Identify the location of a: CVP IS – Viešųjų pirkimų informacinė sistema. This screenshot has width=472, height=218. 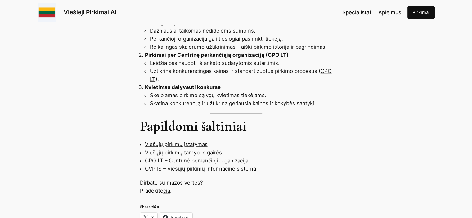
(201, 169).